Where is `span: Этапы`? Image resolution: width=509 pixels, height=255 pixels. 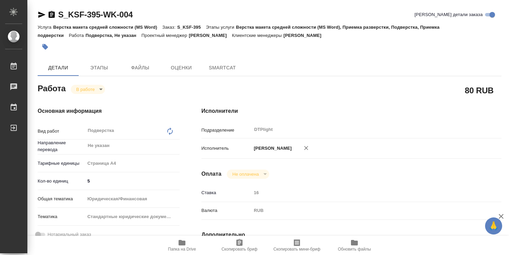 span: Этапы is located at coordinates (99, 68).